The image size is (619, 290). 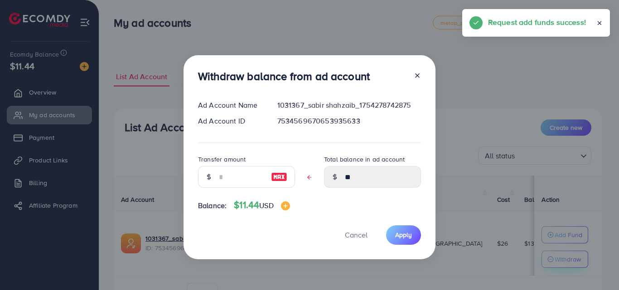 What do you see at coordinates (349, 121) in the screenshot?
I see `div: 7534569670653935633` at bounding box center [349, 121].